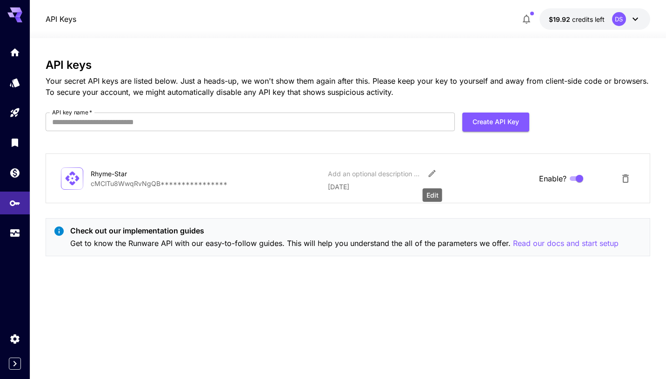 The height and width of the screenshot is (379, 666). What do you see at coordinates (348, 65) in the screenshot?
I see `h3: API keys` at bounding box center [348, 65].